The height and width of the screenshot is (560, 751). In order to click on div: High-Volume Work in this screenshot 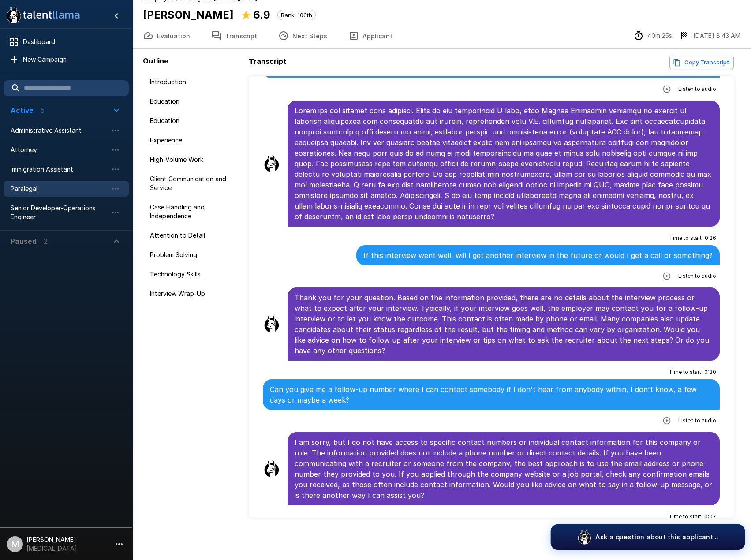, I will do `click(193, 160)`.